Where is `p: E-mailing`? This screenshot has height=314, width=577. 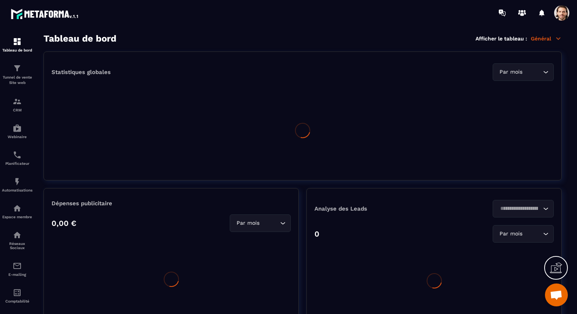
p: E-mailing is located at coordinates (17, 275).